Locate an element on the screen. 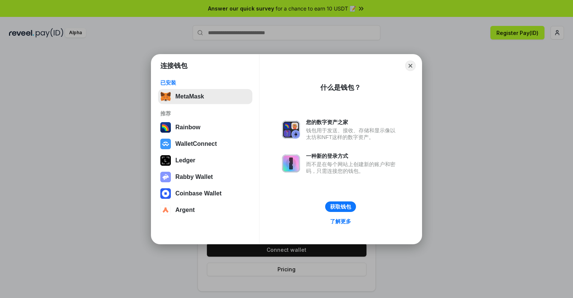 This screenshot has width=573, height=298. div: 而不是在每个网站上创建新的账户和密码，只需连接您的钱包。 is located at coordinates (353, 167).